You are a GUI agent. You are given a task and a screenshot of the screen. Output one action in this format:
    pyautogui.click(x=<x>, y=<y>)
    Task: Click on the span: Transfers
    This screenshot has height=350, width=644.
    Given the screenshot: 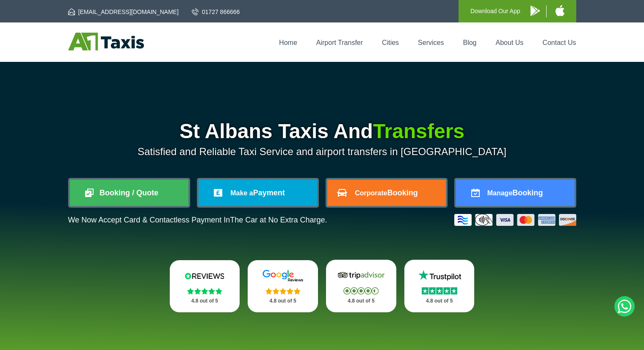 What is the action you would take?
    pyautogui.click(x=419, y=131)
    